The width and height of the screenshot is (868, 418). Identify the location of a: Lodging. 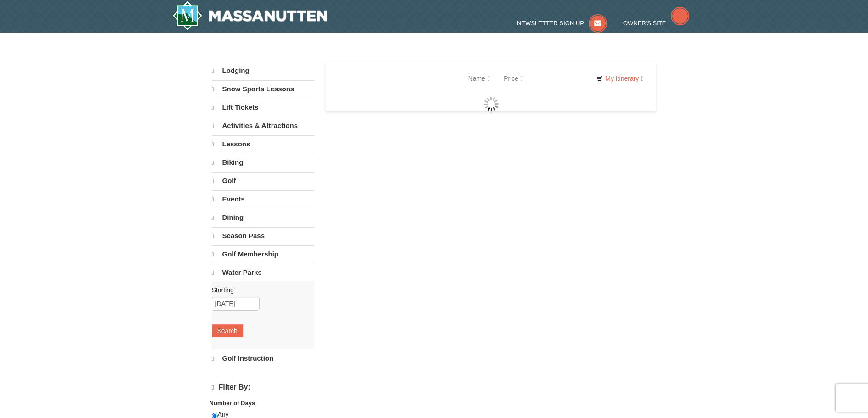
(263, 71).